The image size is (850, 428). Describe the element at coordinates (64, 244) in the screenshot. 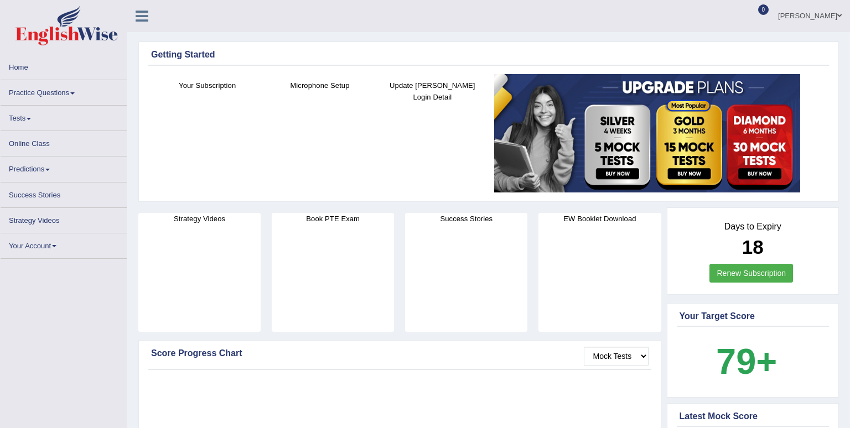

I see `a: Your Account` at that location.